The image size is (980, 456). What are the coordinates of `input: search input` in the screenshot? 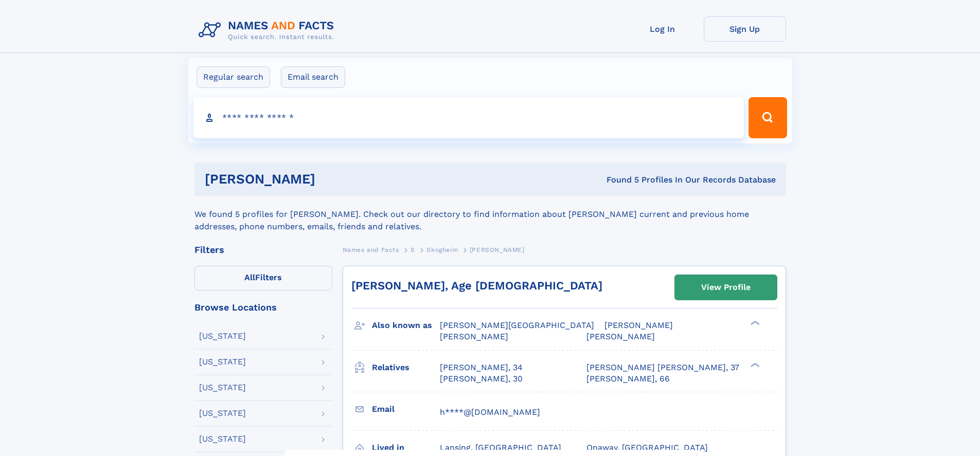 It's located at (468, 118).